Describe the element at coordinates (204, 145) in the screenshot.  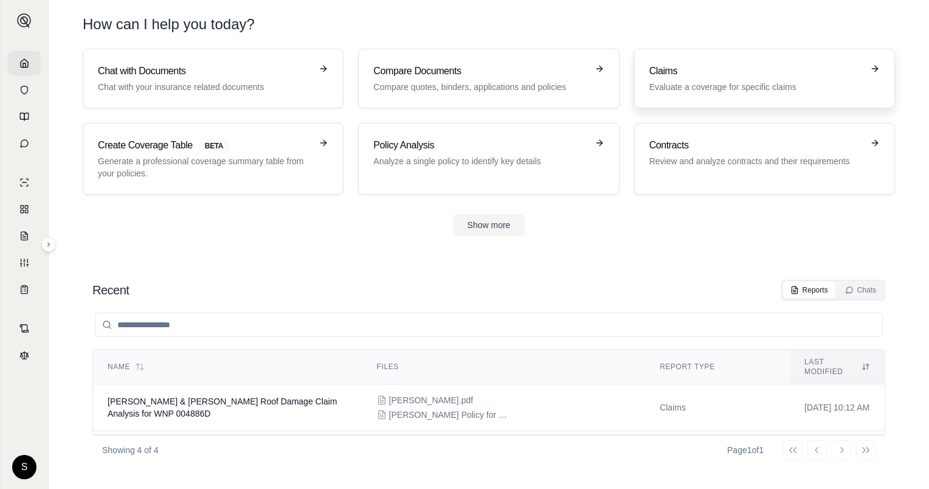
I see `h3: Create Coverage Table` at that location.